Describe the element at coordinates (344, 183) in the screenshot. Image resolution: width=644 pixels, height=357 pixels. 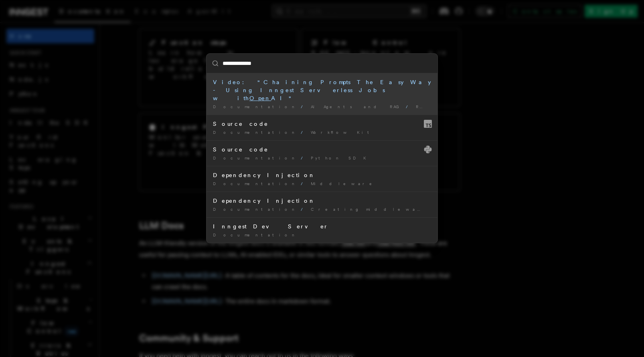
I see `span: Middleware` at that location.